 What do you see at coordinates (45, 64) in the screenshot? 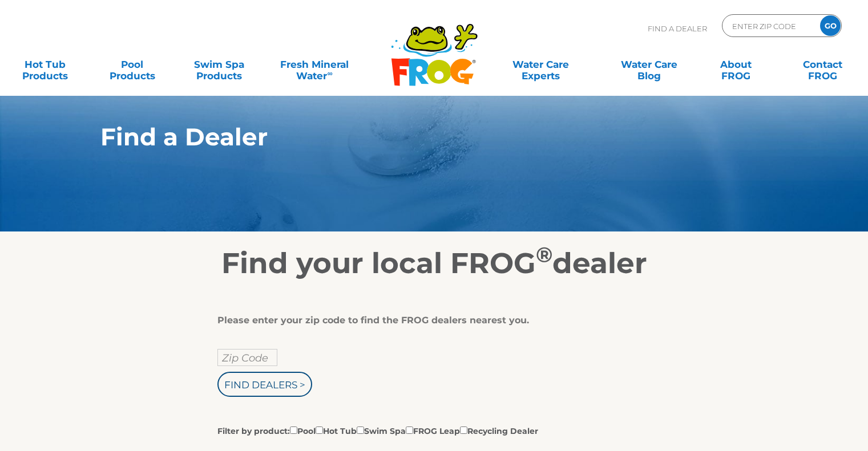
I see `a: Hot TubProducts` at bounding box center [45, 64].